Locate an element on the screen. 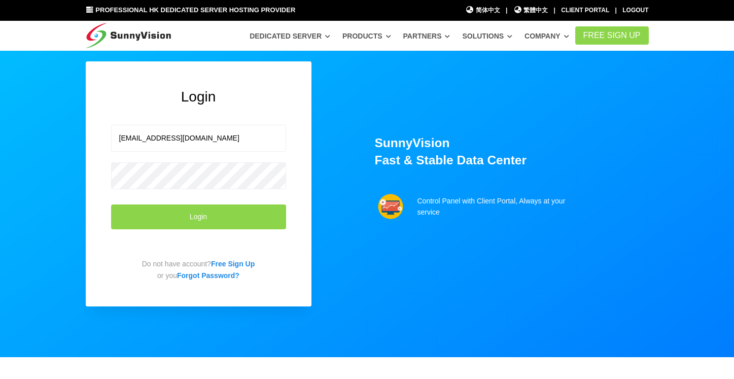  a: Products is located at coordinates (367, 36).